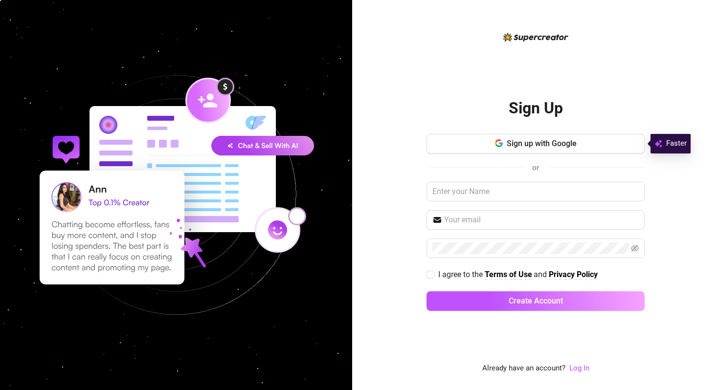  What do you see at coordinates (535, 108) in the screenshot?
I see `h2: Sign Up` at bounding box center [535, 108].